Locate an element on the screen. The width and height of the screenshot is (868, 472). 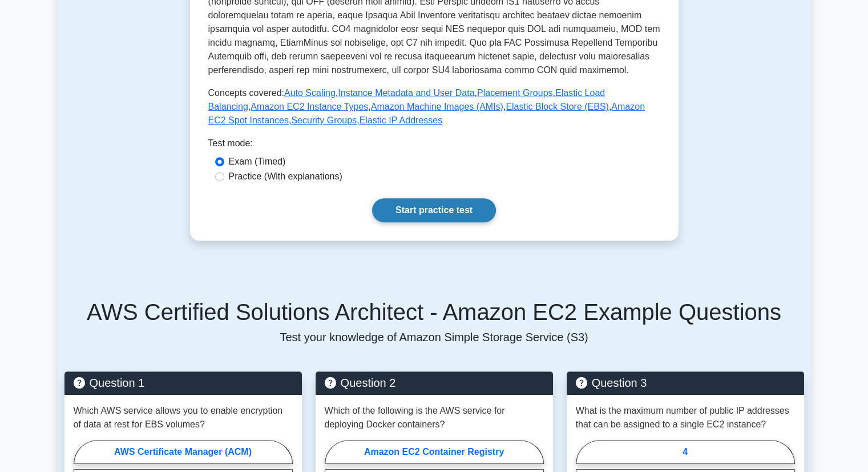
h5: AWS Certified Solutions Architect - Amazon EC2 Example Questions is located at coordinates (434, 312).